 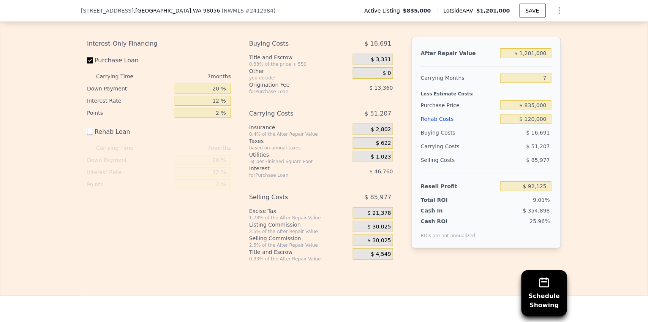 What do you see at coordinates (459, 105) in the screenshot?
I see `div: Purchase Price` at bounding box center [459, 105].